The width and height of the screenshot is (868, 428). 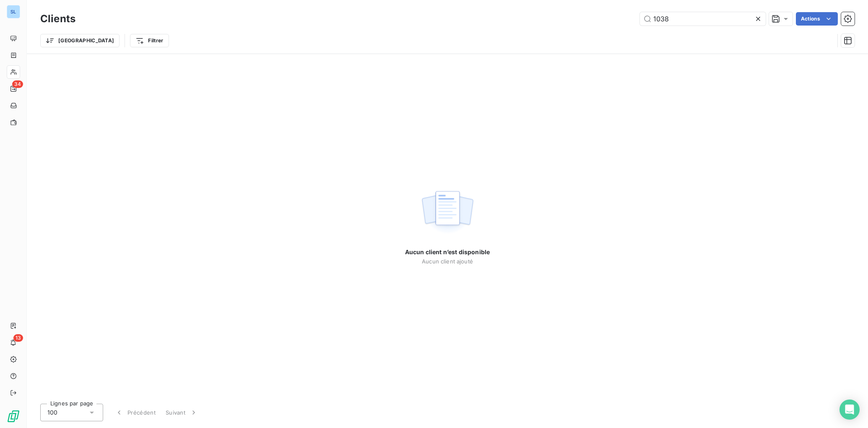 I want to click on span: 34, so click(x=17, y=84).